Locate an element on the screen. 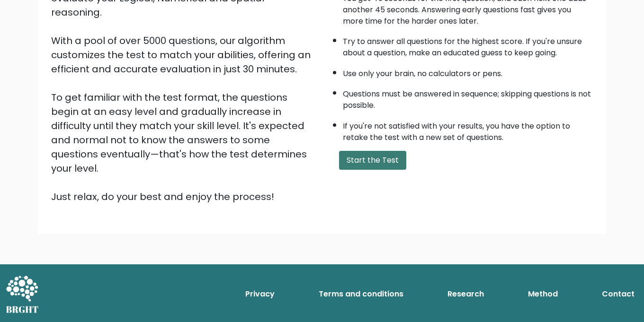  a: Method is located at coordinates (543, 294).